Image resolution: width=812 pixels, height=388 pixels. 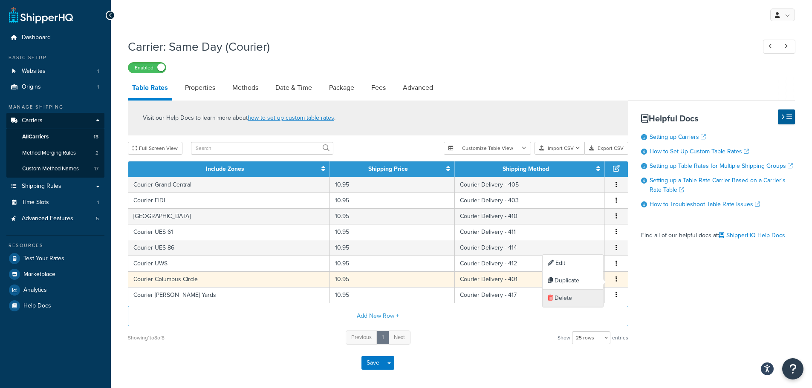 I want to click on li: Help Docs, so click(x=55, y=306).